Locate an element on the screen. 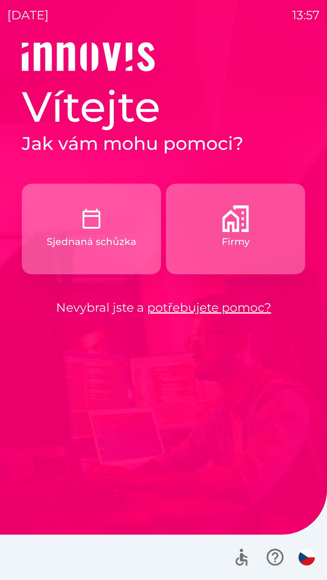  img: Logo is located at coordinates (163, 57).